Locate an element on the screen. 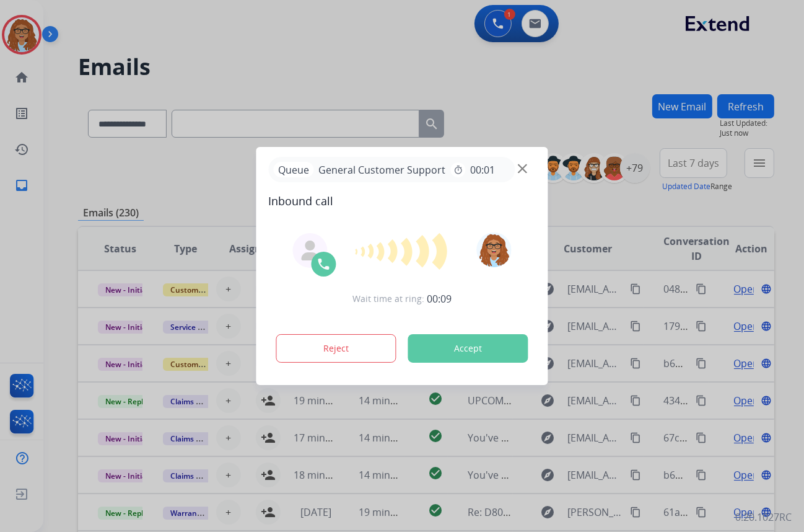 This screenshot has height=532, width=804. img: call-icon is located at coordinates (324, 264).